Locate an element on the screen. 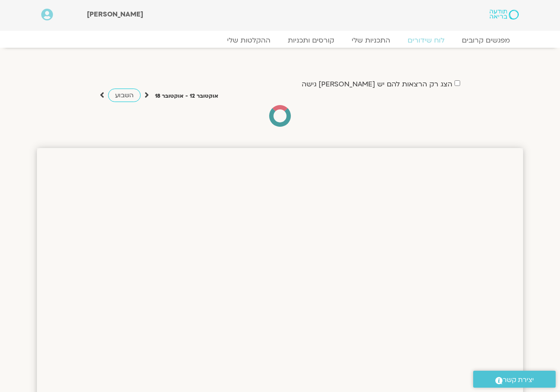 This screenshot has height=392, width=560. a: ההקלטות שלי is located at coordinates (249, 40).